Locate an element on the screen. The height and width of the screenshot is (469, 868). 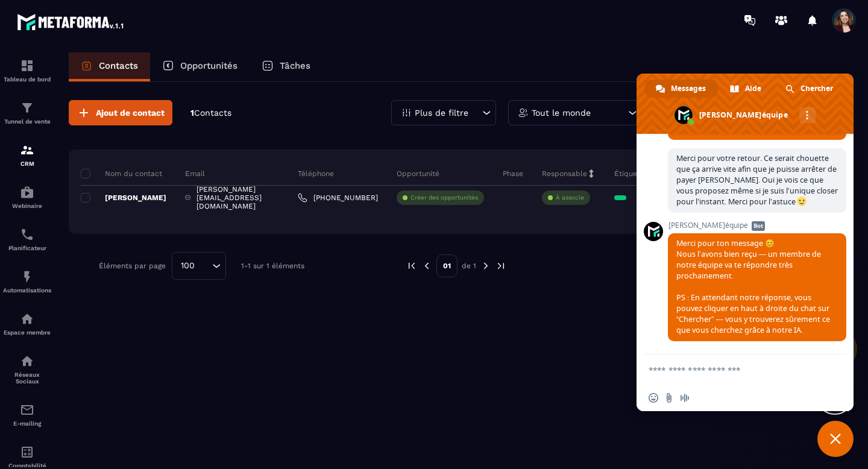
a: Opportunités is located at coordinates (200, 67).